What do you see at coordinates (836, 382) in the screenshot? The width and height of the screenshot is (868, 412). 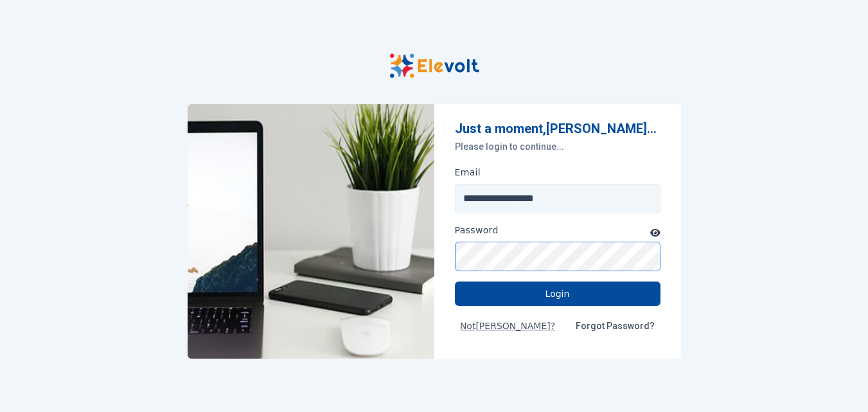 I see `div: Chat Widget` at bounding box center [836, 382].